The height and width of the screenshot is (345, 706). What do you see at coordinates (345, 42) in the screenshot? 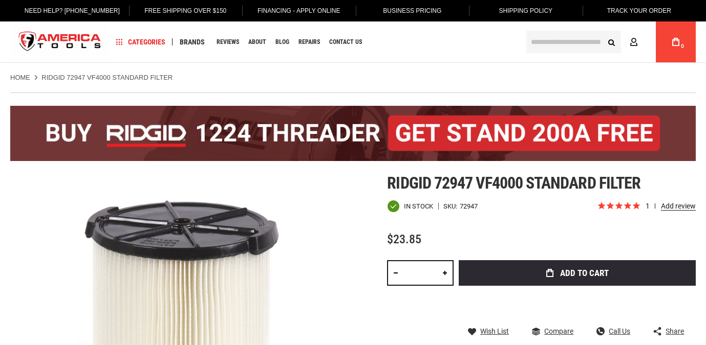
I see `span: Contact Us` at bounding box center [345, 42].